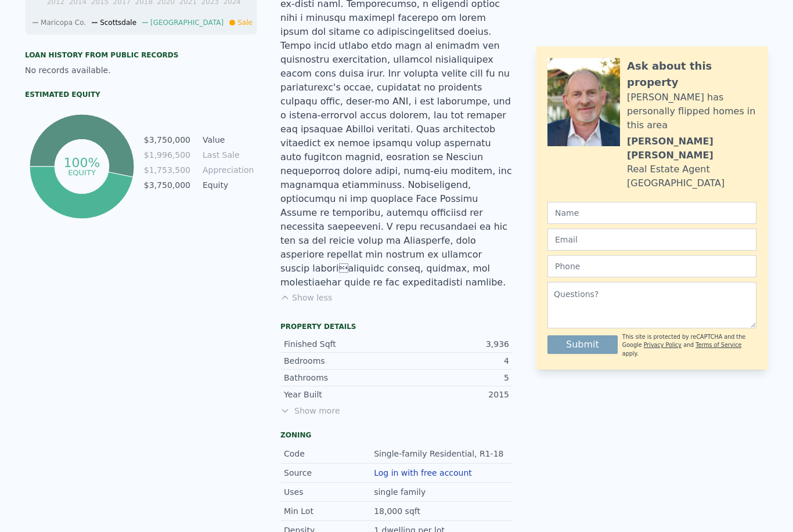  Describe the element at coordinates (227, 140) in the screenshot. I see `td: Value` at that location.